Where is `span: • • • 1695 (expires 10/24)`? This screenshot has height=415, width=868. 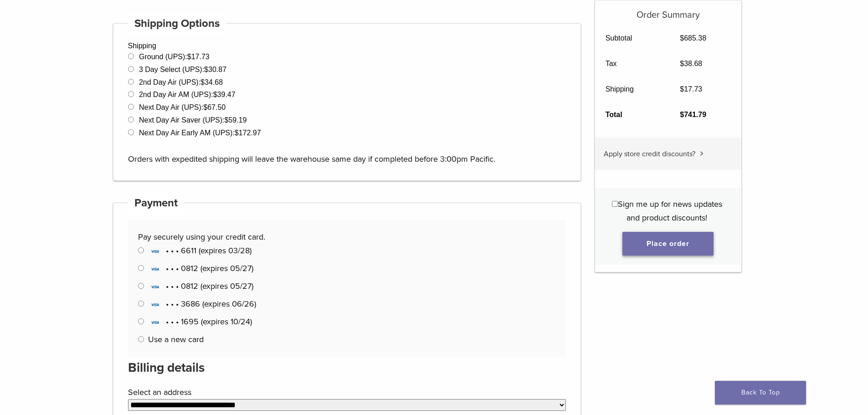
span: • • • 1695 (expires 10/24) is located at coordinates (200, 322).